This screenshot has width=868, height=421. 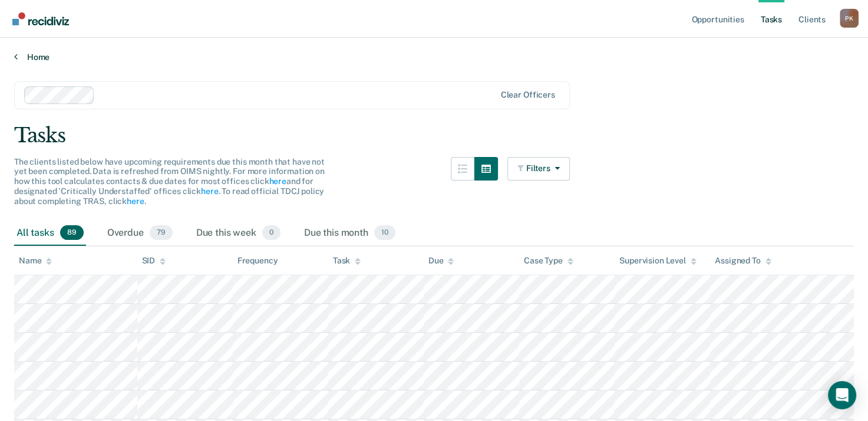 What do you see at coordinates (154, 260) in the screenshot?
I see `div: SID` at bounding box center [154, 260].